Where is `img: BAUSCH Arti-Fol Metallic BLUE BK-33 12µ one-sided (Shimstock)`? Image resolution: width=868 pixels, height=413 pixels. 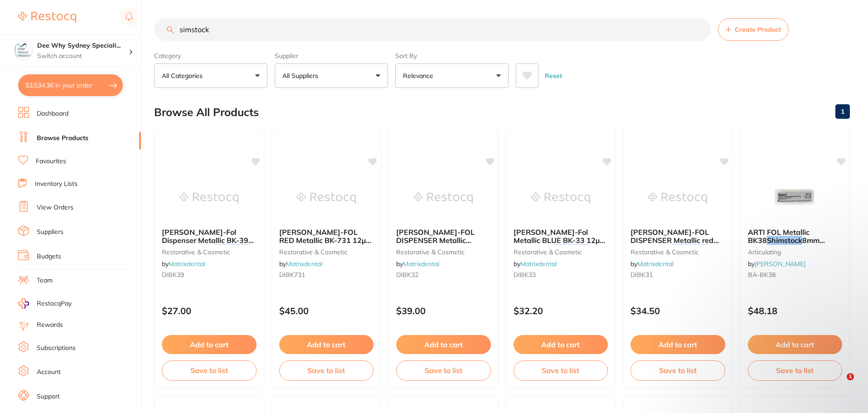
img: BAUSCH Arti-Fol Metallic BLUE BK-33 12µ one-sided (Shimstock) is located at coordinates (561, 198).